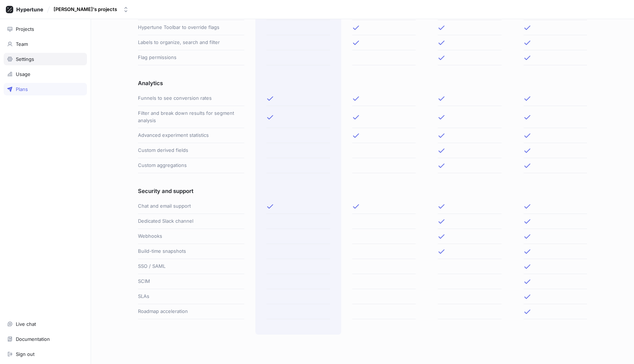 The height and width of the screenshot is (364, 634). What do you see at coordinates (45, 89) in the screenshot?
I see `a: Plans` at bounding box center [45, 89].